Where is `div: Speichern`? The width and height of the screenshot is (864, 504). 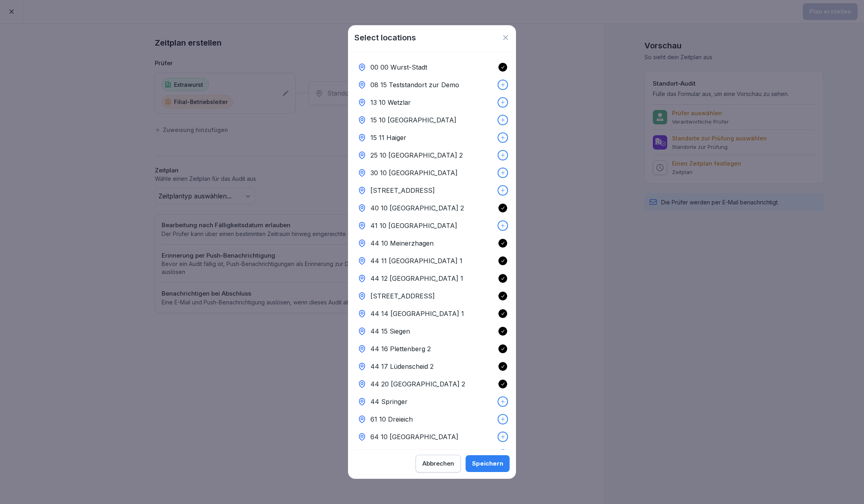
div: Speichern is located at coordinates (488, 464).